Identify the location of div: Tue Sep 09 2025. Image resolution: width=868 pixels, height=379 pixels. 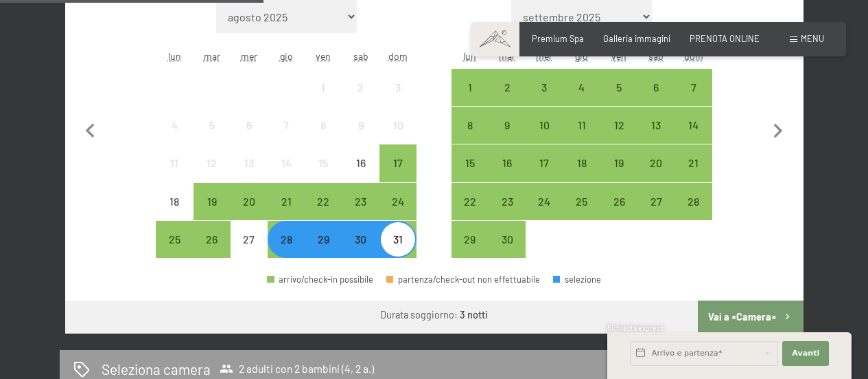
(507, 125).